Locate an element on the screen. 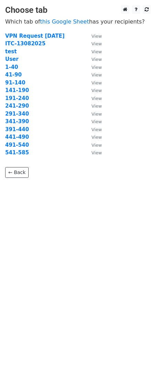 Image resolution: width=156 pixels, height=374 pixels. strong: 391-440 is located at coordinates (17, 129).